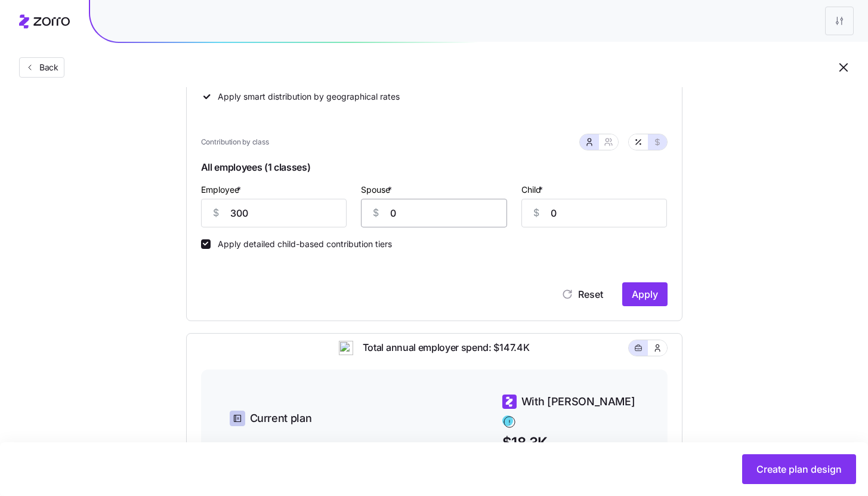  Describe the element at coordinates (222, 190) in the screenshot. I see `label: Employee` at that location.